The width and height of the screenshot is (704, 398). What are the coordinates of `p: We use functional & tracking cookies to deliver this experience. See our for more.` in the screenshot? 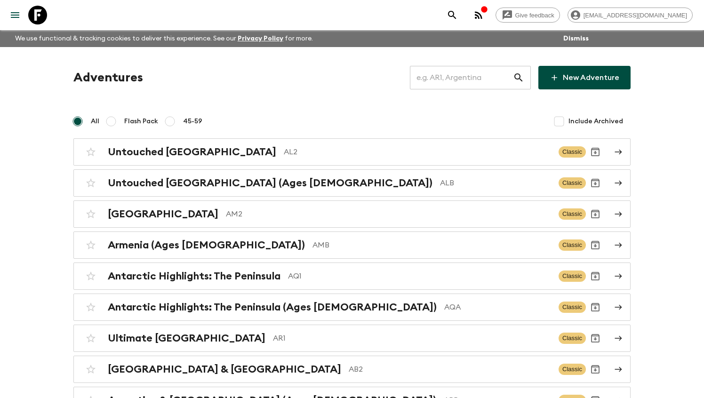 It's located at (164, 39).